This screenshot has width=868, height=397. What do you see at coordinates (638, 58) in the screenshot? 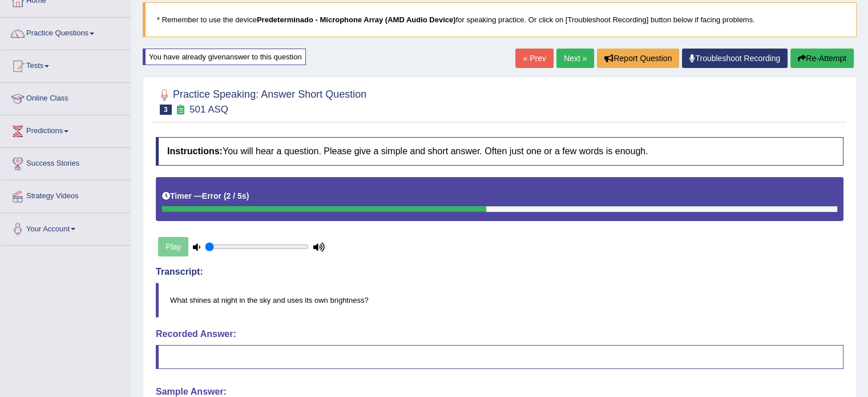
I see `button: Report Question` at bounding box center [638, 58].